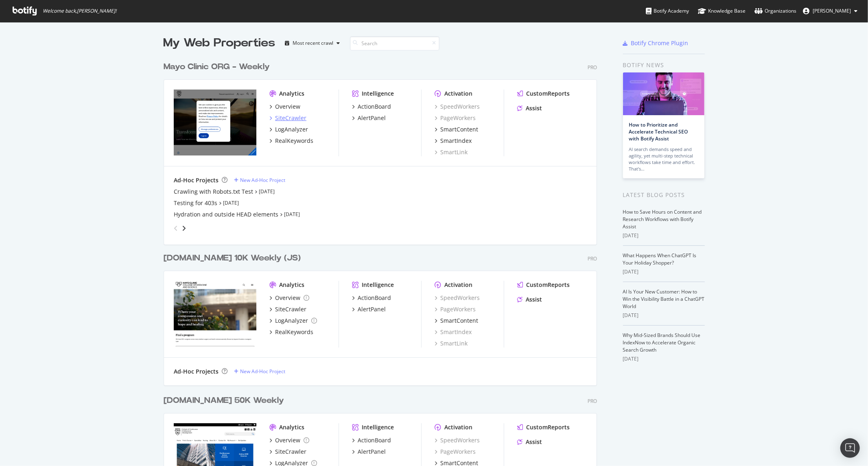  I want to click on a: Crawling with Robots.txt Test, so click(213, 192).